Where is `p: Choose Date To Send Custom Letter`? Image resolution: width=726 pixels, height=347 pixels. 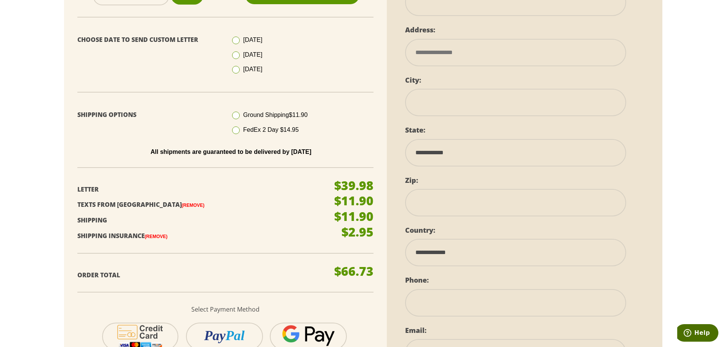
p: Choose Date To Send Custom Letter is located at coordinates (149, 40).